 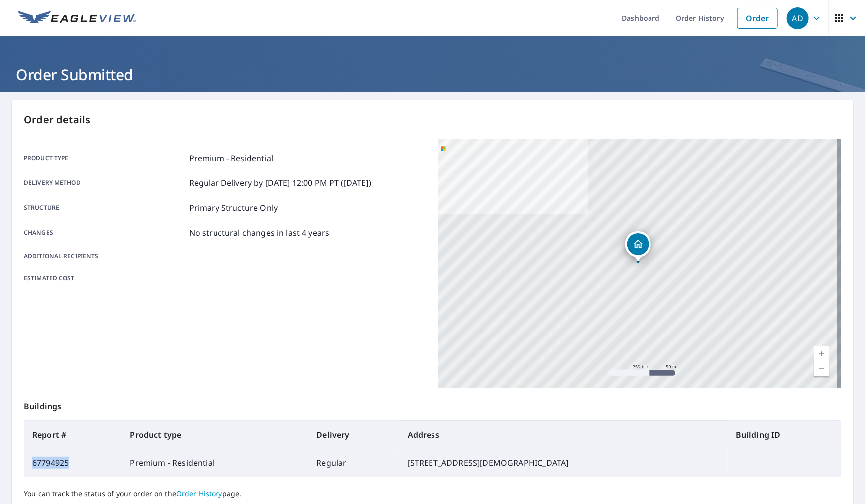 What do you see at coordinates (354, 463) in the screenshot?
I see `td: Regular` at bounding box center [354, 463].